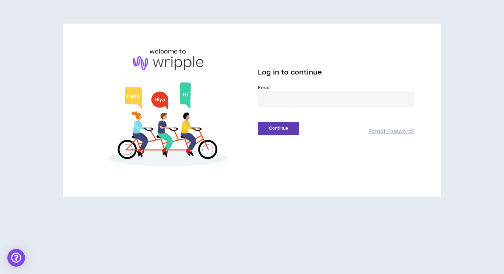 The width and height of the screenshot is (504, 274). Describe the element at coordinates (391, 132) in the screenshot. I see `a: Forgot Password?` at that location.